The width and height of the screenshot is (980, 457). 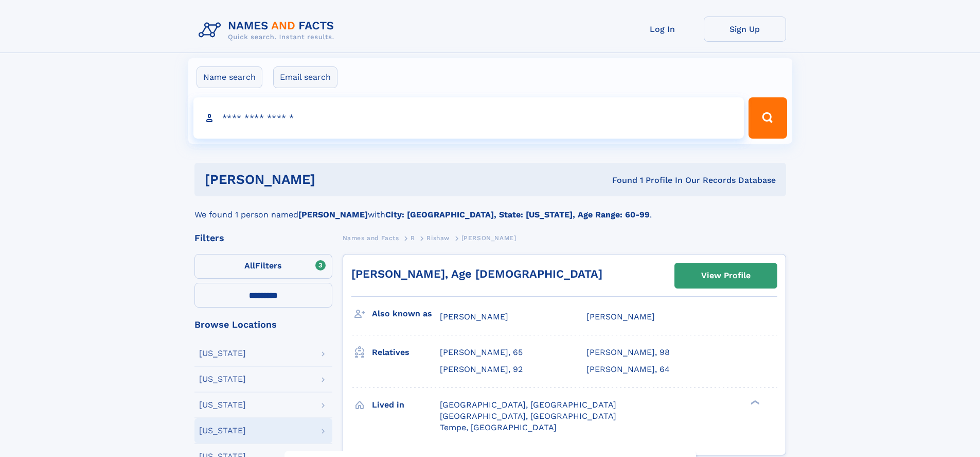 What do you see at coordinates (413, 238) in the screenshot?
I see `span: R` at bounding box center [413, 238].